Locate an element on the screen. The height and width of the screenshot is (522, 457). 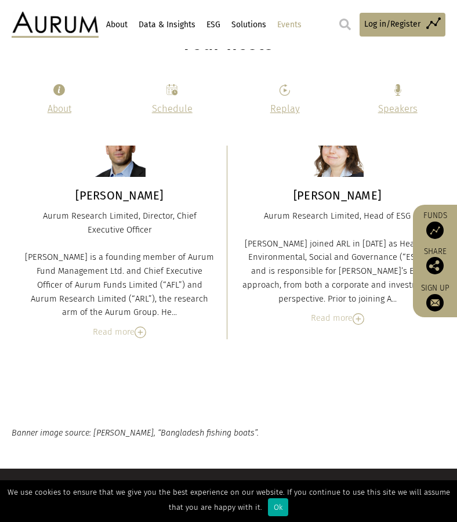
span: Log in/Register is located at coordinates (392, 24).